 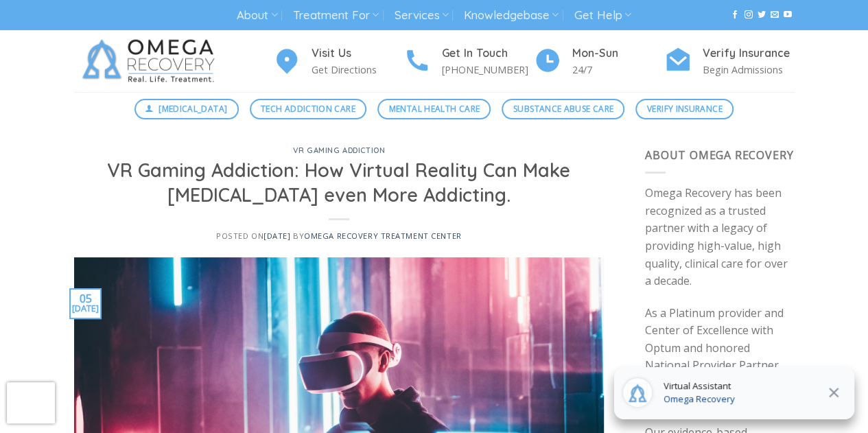 I want to click on a: Follow on Instagram, so click(x=748, y=15).